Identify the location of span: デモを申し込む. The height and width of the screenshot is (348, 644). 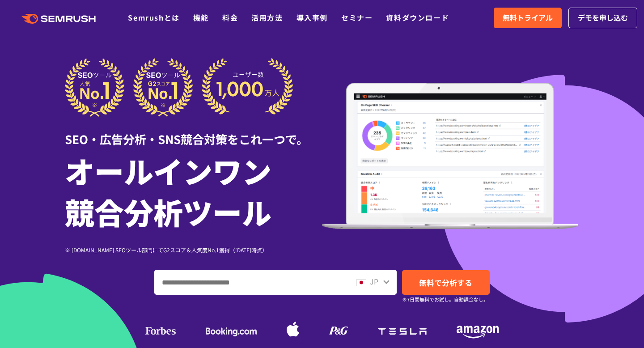
(603, 18).